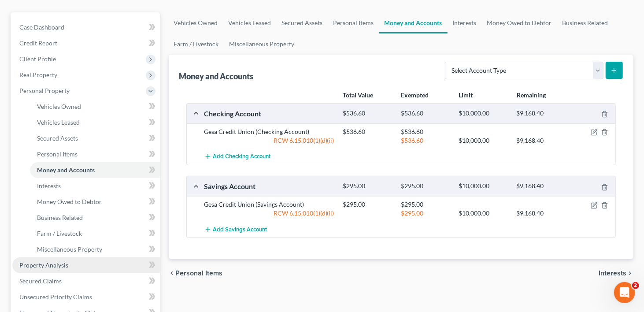 The width and height of the screenshot is (644, 312). Describe the element at coordinates (531, 95) in the screenshot. I see `strong: Remaining` at that location.